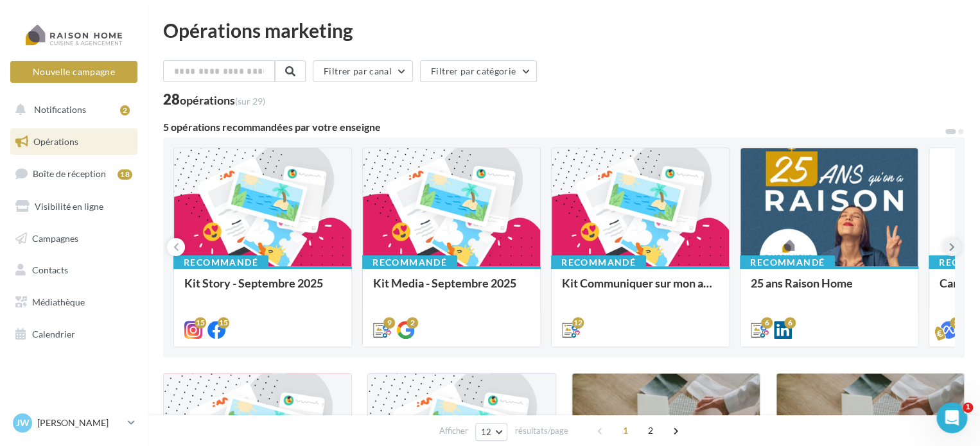 This screenshot has width=980, height=446. What do you see at coordinates (491, 432) in the screenshot?
I see `button: 12` at bounding box center [491, 432].